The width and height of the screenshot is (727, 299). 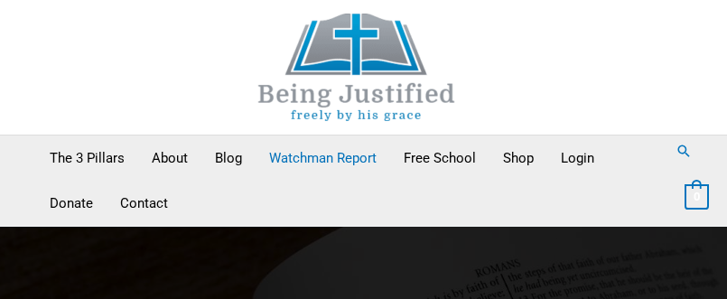 What do you see at coordinates (144, 203) in the screenshot?
I see `a: Contact` at bounding box center [144, 203].